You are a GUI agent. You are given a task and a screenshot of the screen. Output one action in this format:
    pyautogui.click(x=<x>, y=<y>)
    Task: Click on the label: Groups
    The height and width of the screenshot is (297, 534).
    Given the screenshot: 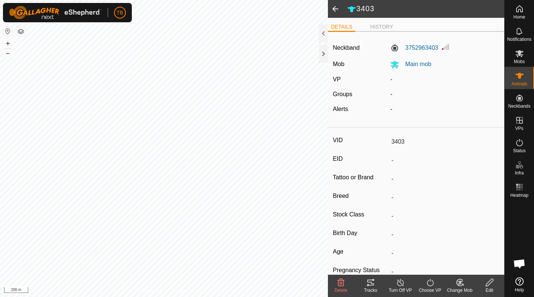 What is the action you would take?
    pyautogui.click(x=342, y=94)
    